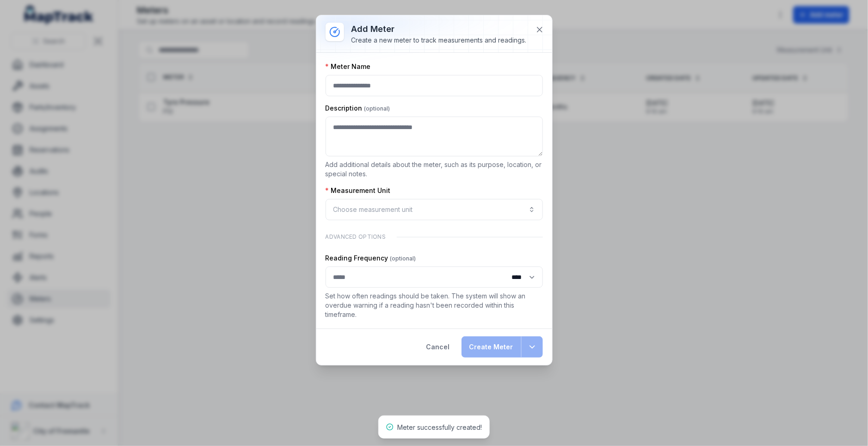 The image size is (868, 446). What do you see at coordinates (434, 237) in the screenshot?
I see `div: Advanced Options` at bounding box center [434, 237].